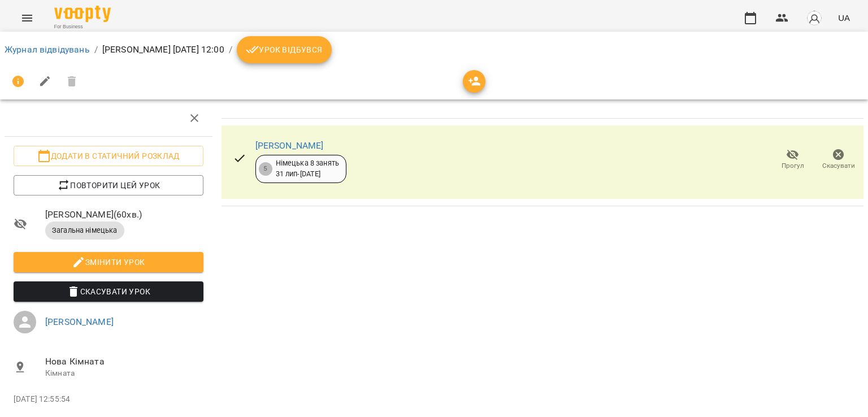 The image size is (868, 417). I want to click on button: Додати в статичний розклад, so click(108, 156).